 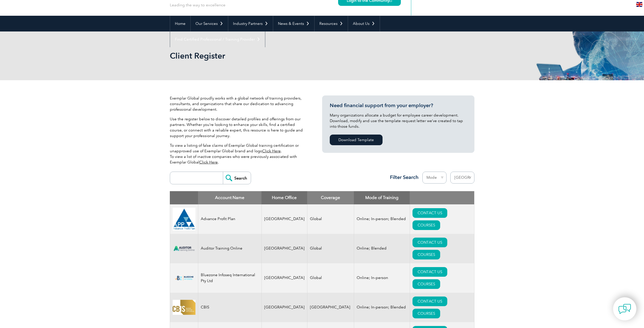 I want to click on th: Coverage: activate to sort column ascending, so click(x=331, y=198).